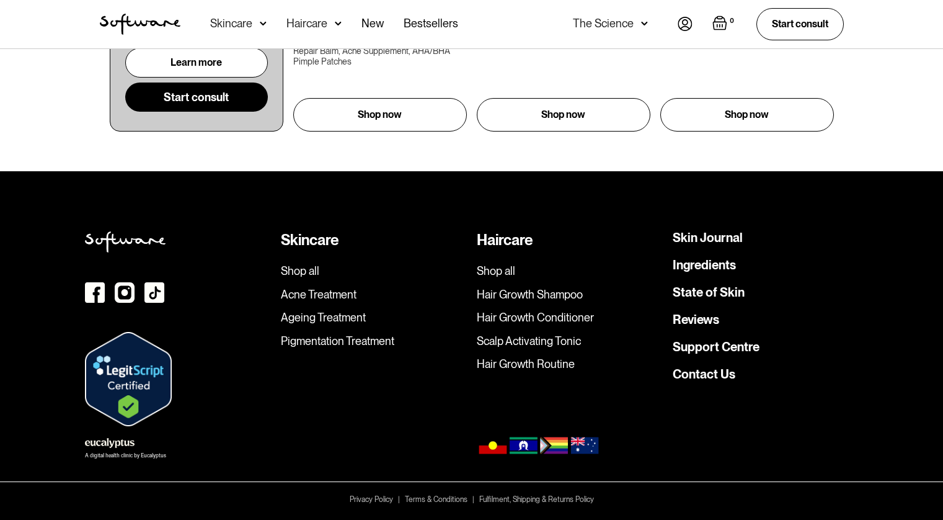 This screenshot has height=520, width=943. Describe the element at coordinates (196, 62) in the screenshot. I see `div: Learn more` at that location.